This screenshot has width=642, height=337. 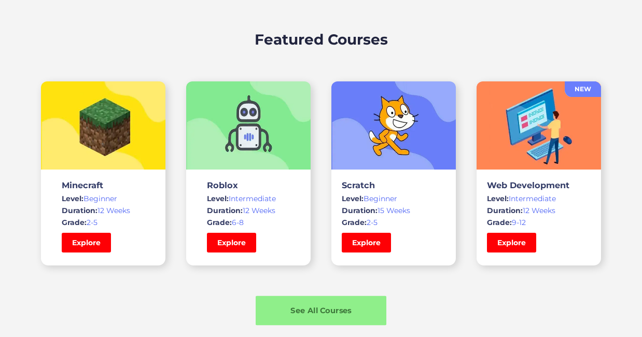 What do you see at coordinates (539, 185) in the screenshot?
I see `h3: Web Development` at bounding box center [539, 185].